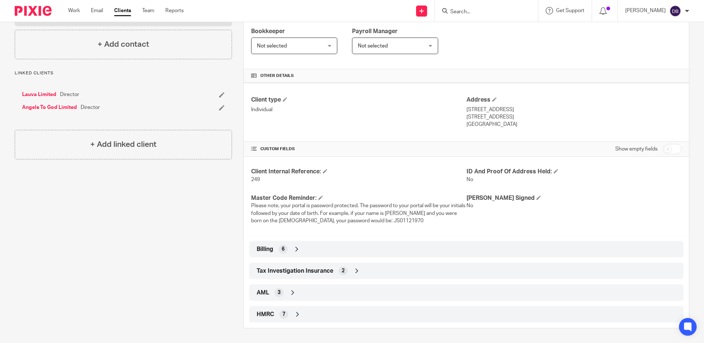 This screenshot has width=704, height=343. I want to click on h4: ID And Proof Of Address Held:, so click(574, 172).